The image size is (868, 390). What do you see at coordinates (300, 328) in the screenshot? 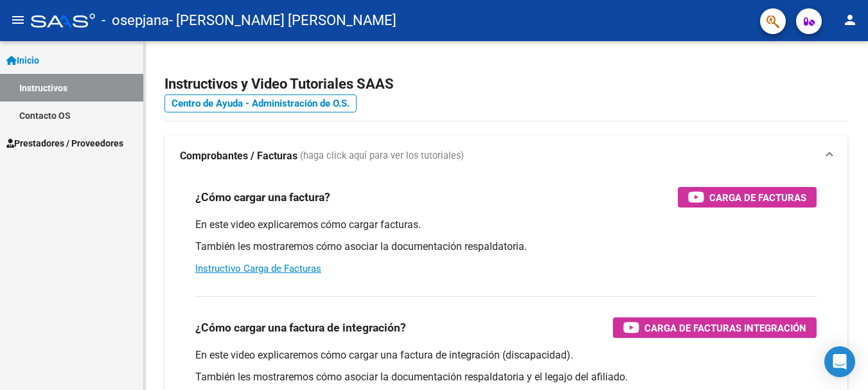
I see `h3: ¿Cómo cargar una factura de integración?` at bounding box center [300, 328].